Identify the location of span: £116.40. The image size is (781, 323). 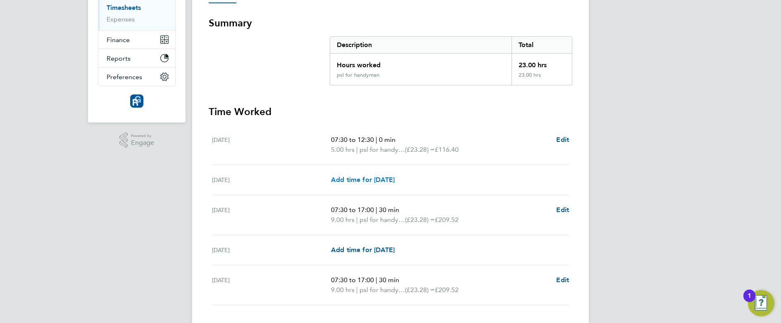
(447, 150).